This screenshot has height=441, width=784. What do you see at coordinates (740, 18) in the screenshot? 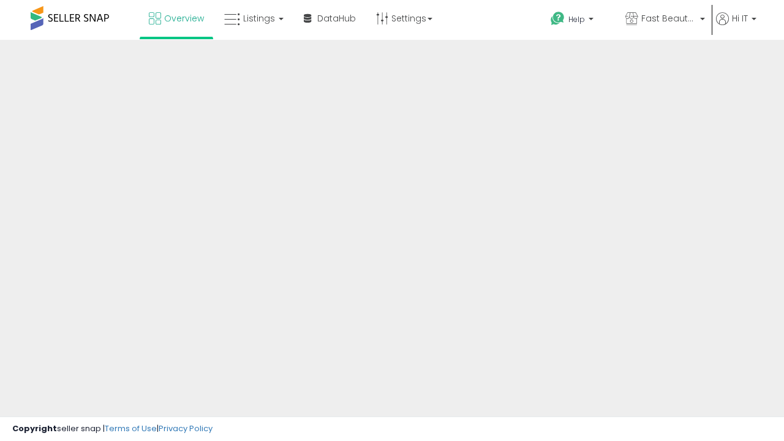
I see `span: Hi IT` at bounding box center [740, 18].